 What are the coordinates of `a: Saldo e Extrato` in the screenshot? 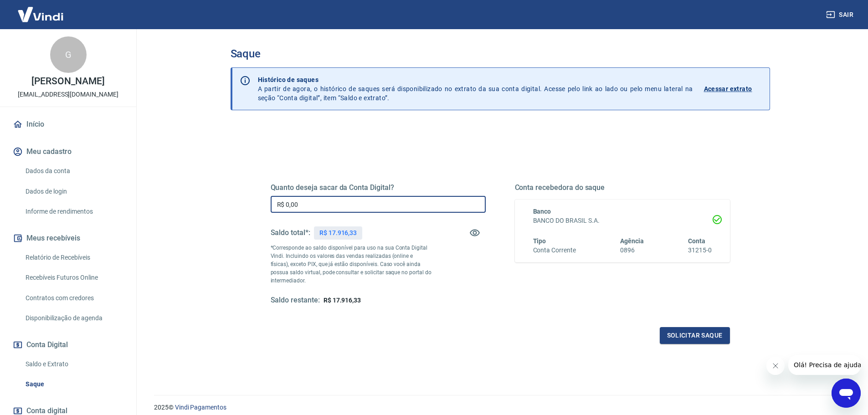 It's located at (73, 364).